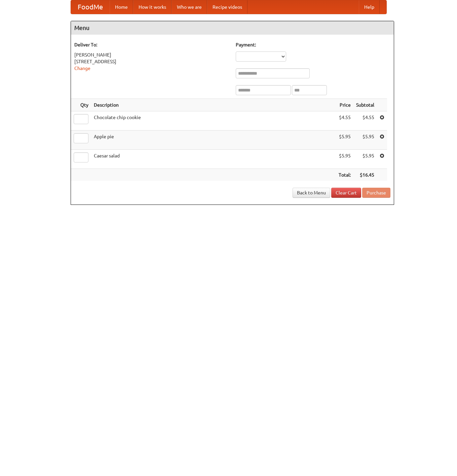 The height and width of the screenshot is (476, 457). I want to click on th: Qty, so click(81, 105).